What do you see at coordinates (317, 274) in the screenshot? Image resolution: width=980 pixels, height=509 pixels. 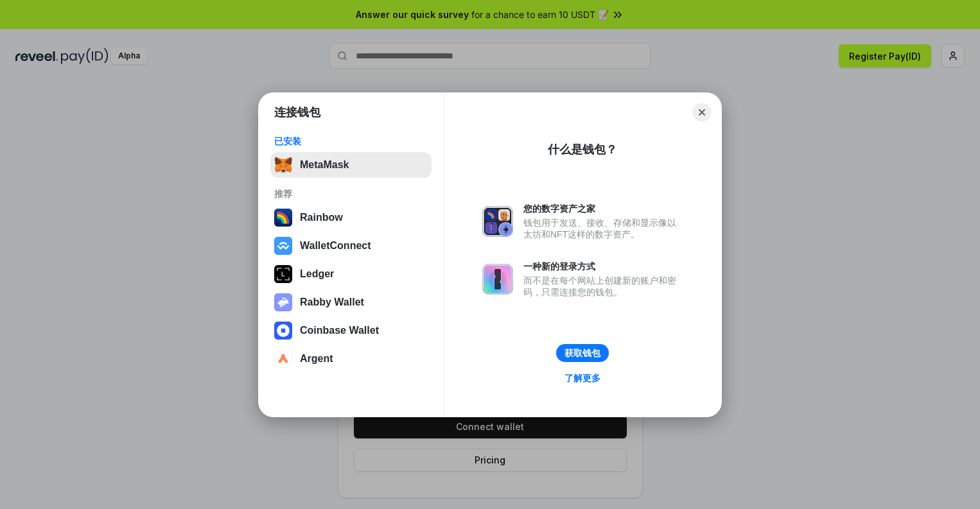 I see `div: Ledger` at bounding box center [317, 274].